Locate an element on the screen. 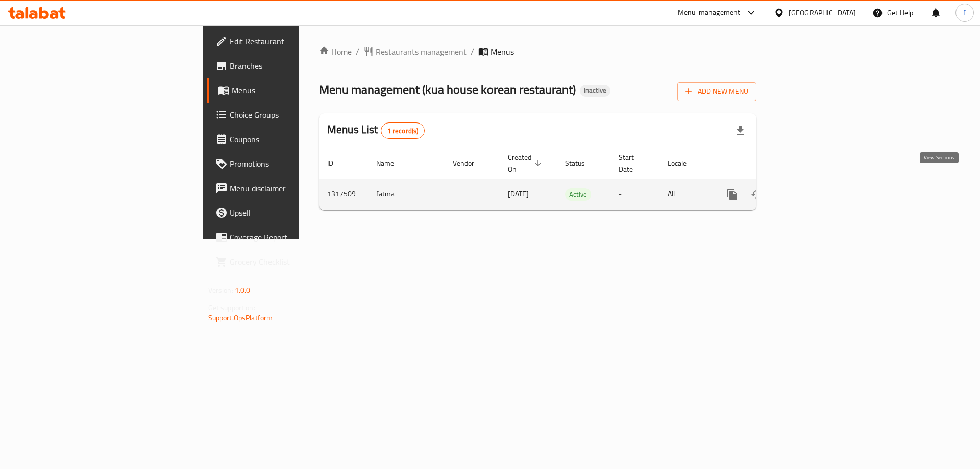 The width and height of the screenshot is (980, 469). a: Promotions is located at coordinates (287, 164).